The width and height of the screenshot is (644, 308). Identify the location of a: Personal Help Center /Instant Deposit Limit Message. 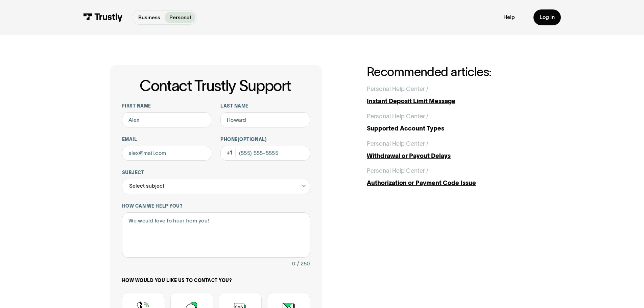
(450, 95).